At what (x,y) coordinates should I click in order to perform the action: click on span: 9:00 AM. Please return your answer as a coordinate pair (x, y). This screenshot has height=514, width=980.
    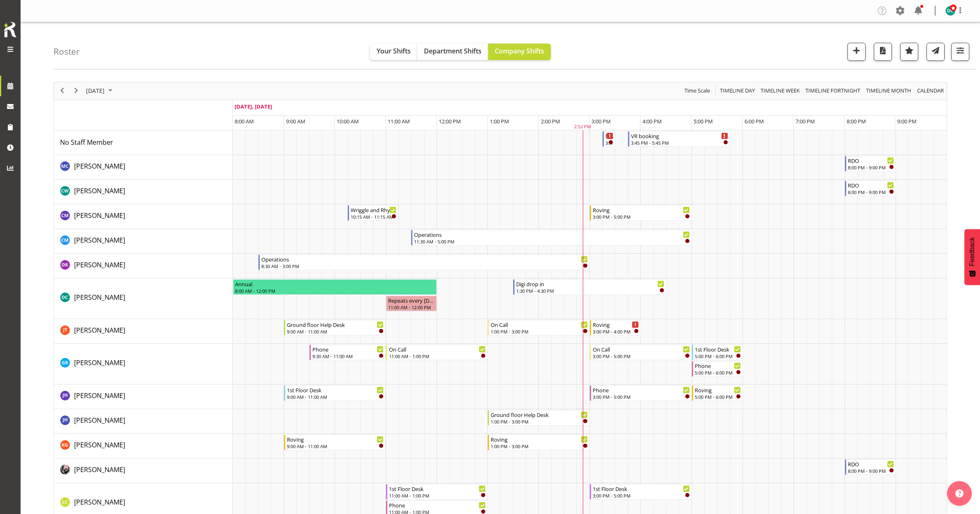
    Looking at the image, I should click on (295, 121).